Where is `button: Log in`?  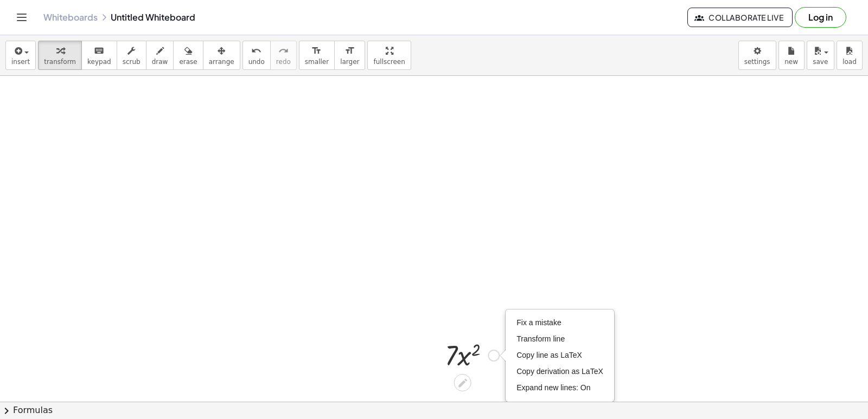 button: Log in is located at coordinates (820, 18).